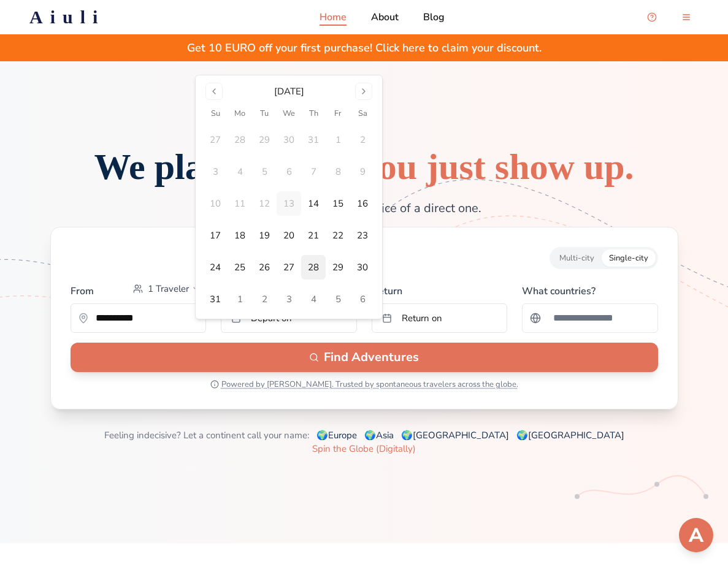 This screenshot has height=567, width=728. What do you see at coordinates (696, 535) in the screenshot?
I see `img: Support` at bounding box center [696, 535].